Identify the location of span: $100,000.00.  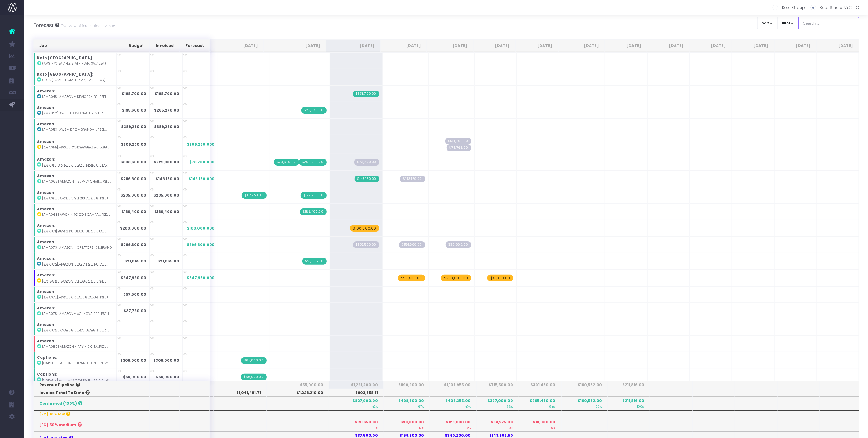
(199, 228).